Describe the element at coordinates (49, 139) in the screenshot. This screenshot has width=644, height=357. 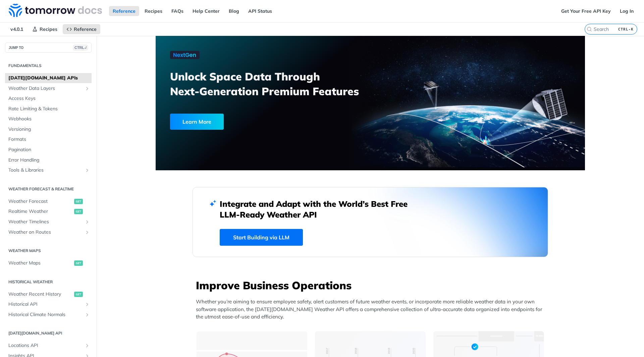
I see `span: Formats` at that location.